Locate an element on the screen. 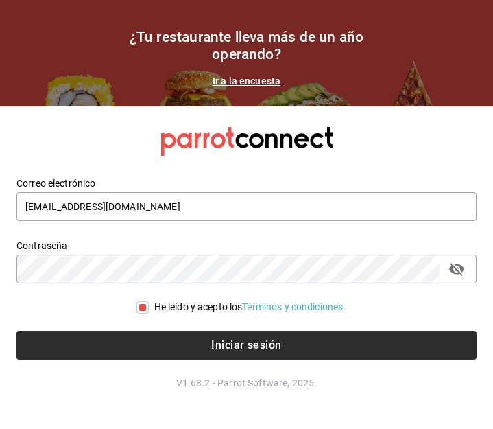  a: Términos y condiciones. is located at coordinates (294, 307).